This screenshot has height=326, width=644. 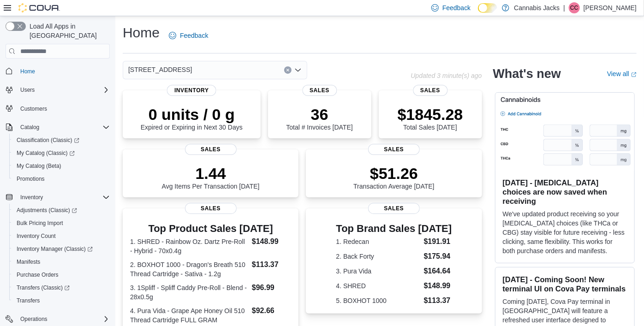 What do you see at coordinates (478, 13) in the screenshot?
I see `span: Dark Mode` at bounding box center [478, 13].